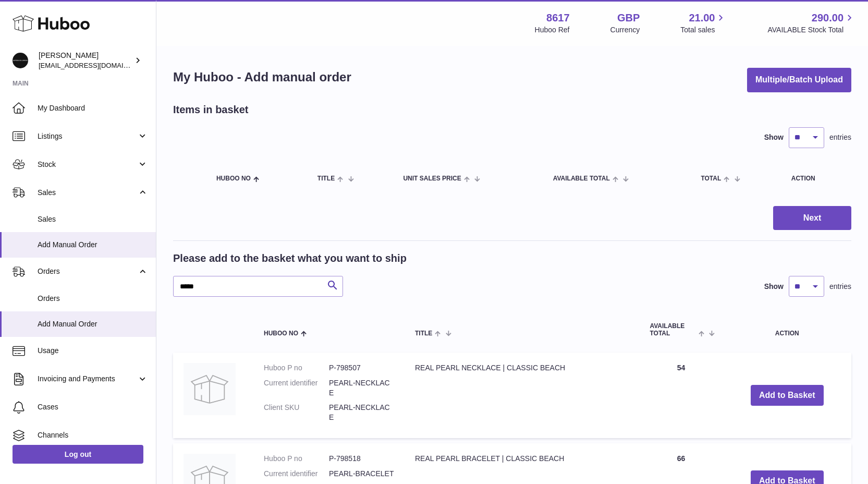  I want to click on span: My Dashboard, so click(93, 108).